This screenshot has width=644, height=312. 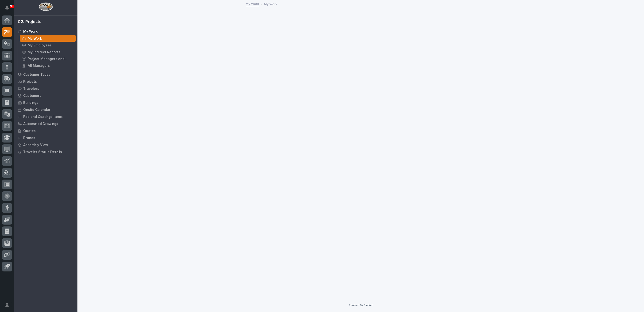 I want to click on a: All Managers, so click(x=48, y=66).